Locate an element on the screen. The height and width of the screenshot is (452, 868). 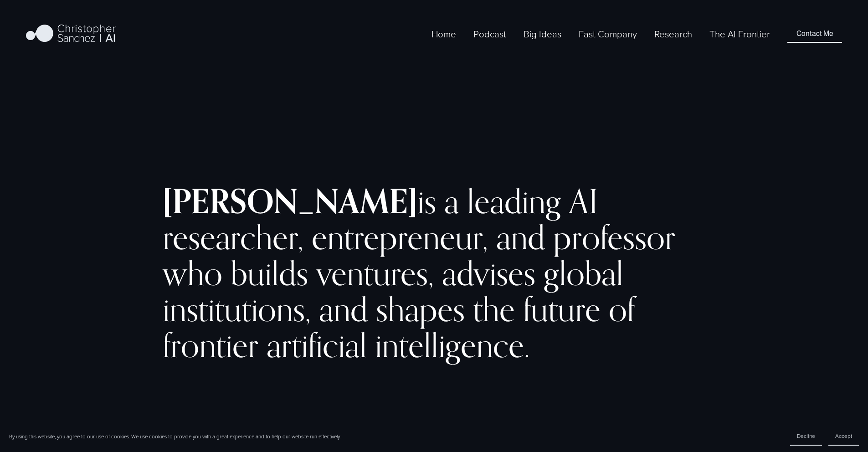
a: Contact Me is located at coordinates (814, 34).